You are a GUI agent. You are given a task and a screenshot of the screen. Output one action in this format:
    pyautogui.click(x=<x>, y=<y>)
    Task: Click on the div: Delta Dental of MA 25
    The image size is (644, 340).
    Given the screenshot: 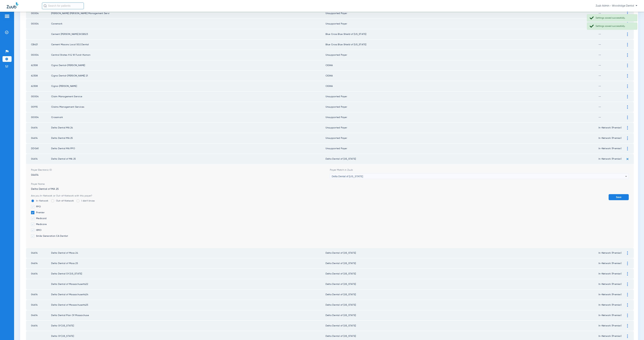 What is the action you would take?
    pyautogui.click(x=330, y=186)
    